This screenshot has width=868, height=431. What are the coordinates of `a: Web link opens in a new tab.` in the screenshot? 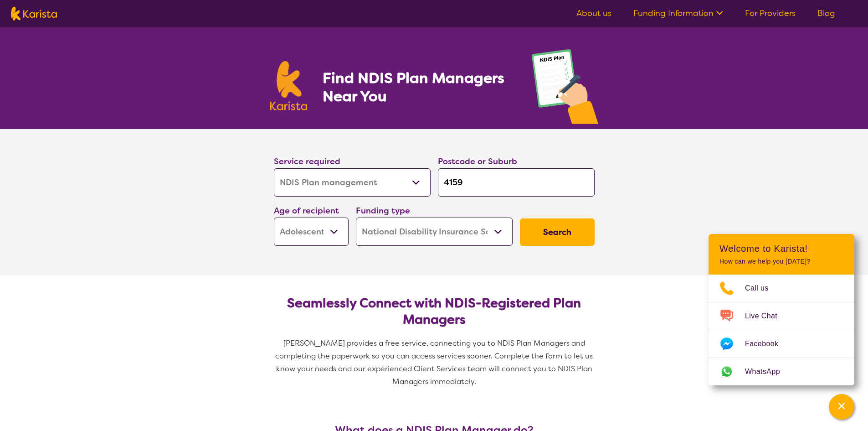 It's located at (781, 371).